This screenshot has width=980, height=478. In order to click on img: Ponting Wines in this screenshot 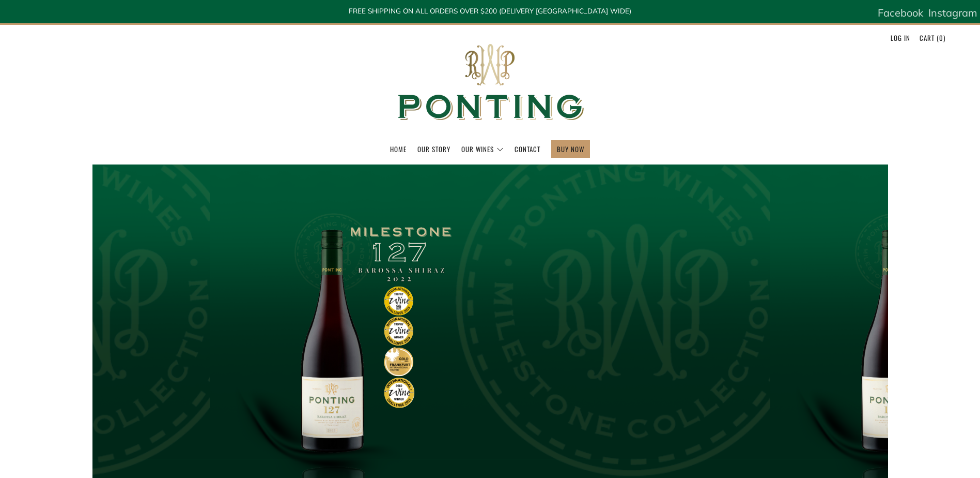, I will do `click(490, 82)`.